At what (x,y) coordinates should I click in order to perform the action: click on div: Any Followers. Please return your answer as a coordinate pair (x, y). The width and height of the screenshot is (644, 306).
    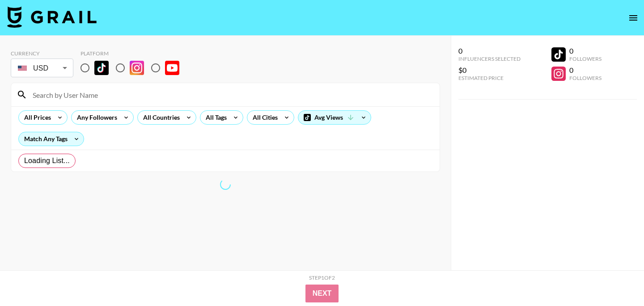
    Looking at the image, I should click on (95, 117).